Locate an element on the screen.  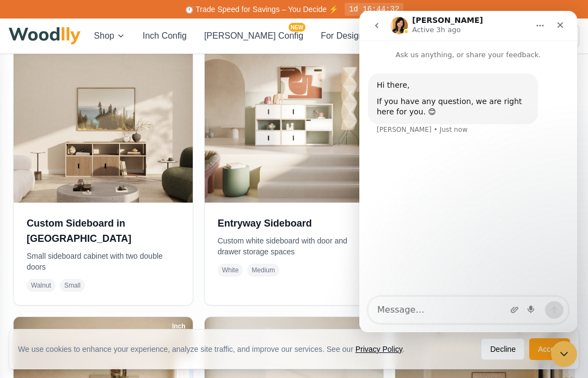
span: Small is located at coordinates (73, 285).